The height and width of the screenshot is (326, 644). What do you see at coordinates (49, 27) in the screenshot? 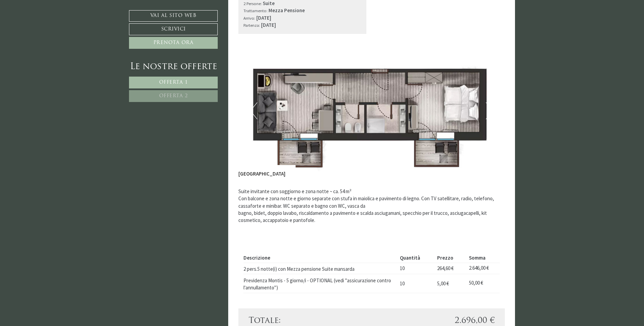
I see `div: Buon giorno, come possiamo aiutarla?` at bounding box center [49, 27].